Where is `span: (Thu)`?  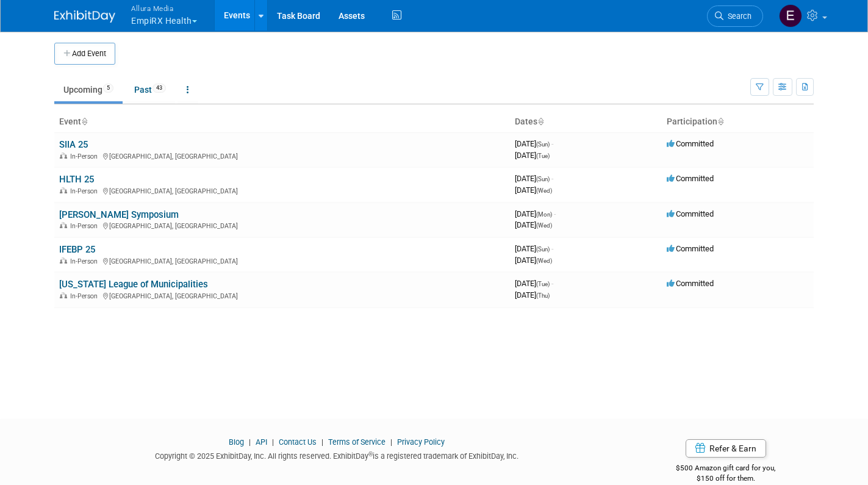 span: (Thu) is located at coordinates (543, 295).